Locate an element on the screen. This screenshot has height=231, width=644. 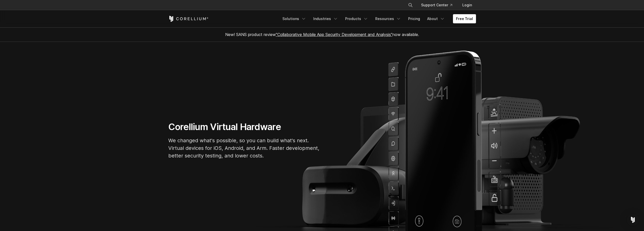
div: Open Intercom Messenger is located at coordinates (632, 219).